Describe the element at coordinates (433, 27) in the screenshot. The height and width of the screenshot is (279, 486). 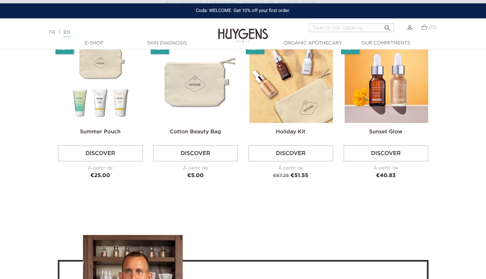
I see `span: (0)` at that location.